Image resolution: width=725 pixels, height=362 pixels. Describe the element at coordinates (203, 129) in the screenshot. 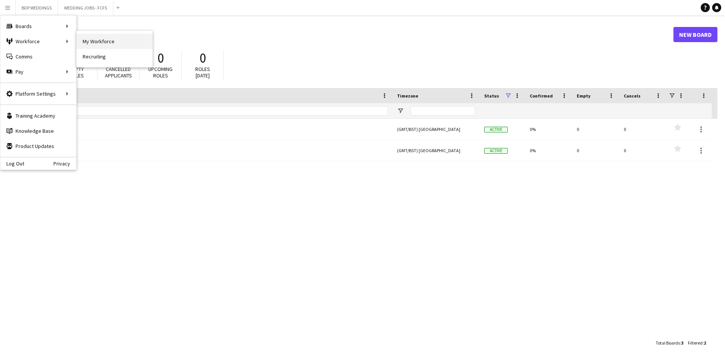

I see `a: BDP WEDDINGS` at that location.